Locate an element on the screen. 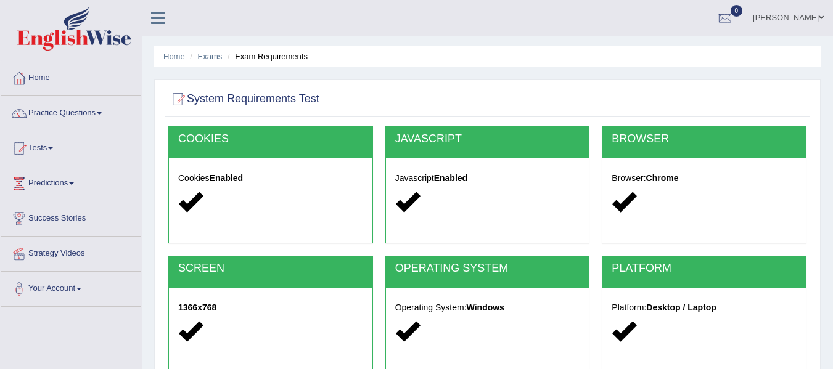 The width and height of the screenshot is (833, 369). h5: Cookies is located at coordinates (271, 178).